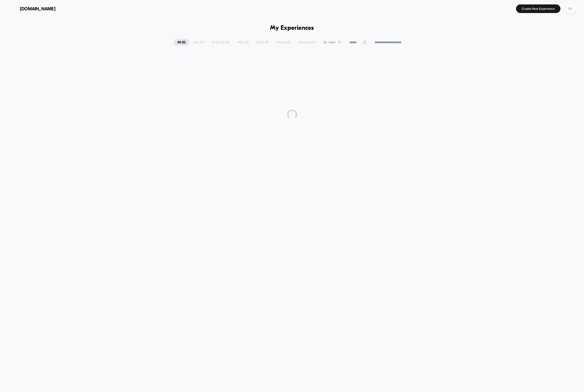 The image size is (584, 392). Describe the element at coordinates (329, 42) in the screenshot. I see `span: By Label` at that location.